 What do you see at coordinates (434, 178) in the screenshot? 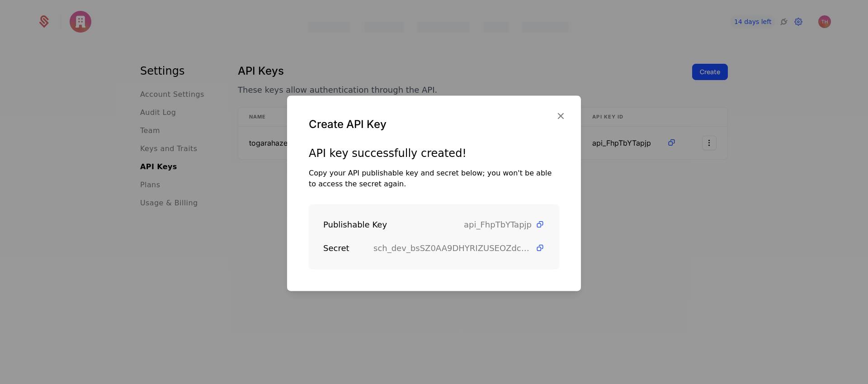
I see `div: Copy your API publishable key and secret below; you won't be able to access the secret again.` at bounding box center [434, 178].